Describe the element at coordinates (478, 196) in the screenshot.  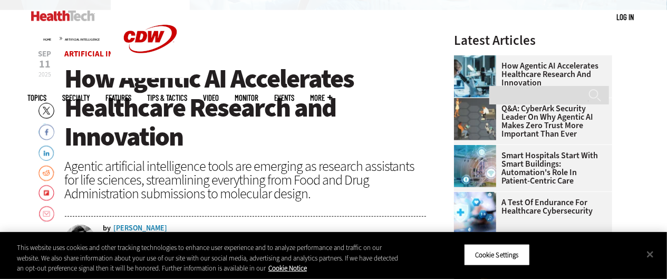
I see `a: Healthcare cybersecurity` at that location.